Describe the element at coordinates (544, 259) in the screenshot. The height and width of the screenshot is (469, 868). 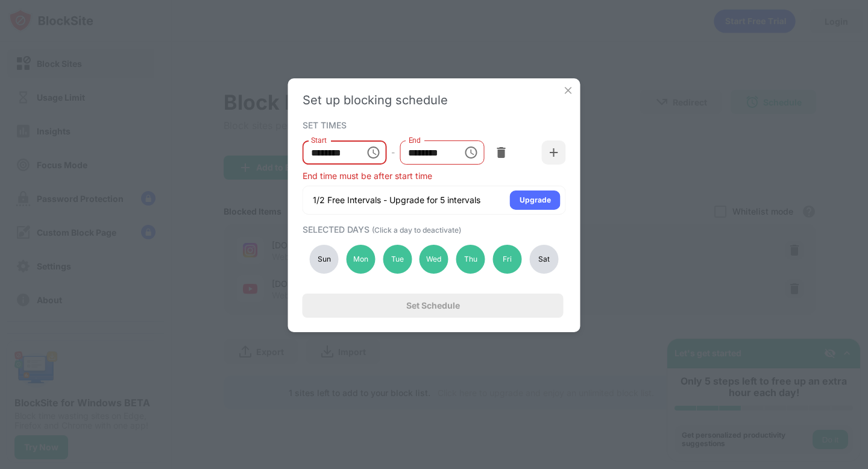
I see `div: Sat` at that location.